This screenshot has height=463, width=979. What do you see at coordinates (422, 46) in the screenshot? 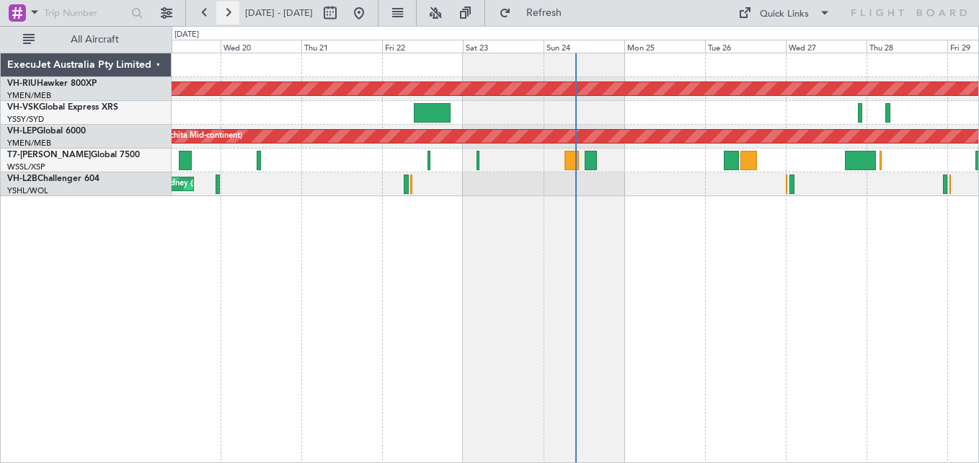
I see `div: Fri 22` at bounding box center [422, 46].